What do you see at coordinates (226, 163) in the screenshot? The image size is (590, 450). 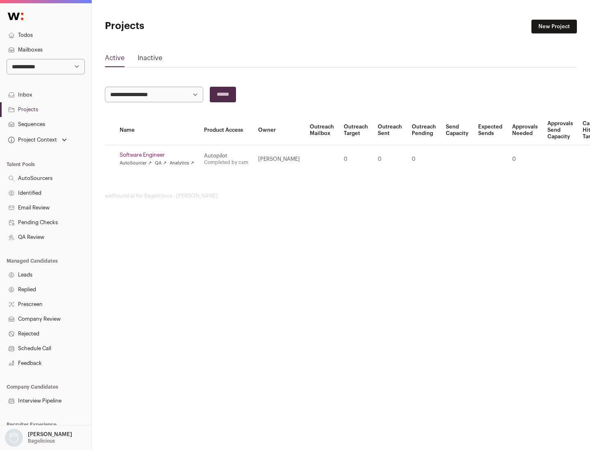 I see `a: Completed by csm` at bounding box center [226, 163].